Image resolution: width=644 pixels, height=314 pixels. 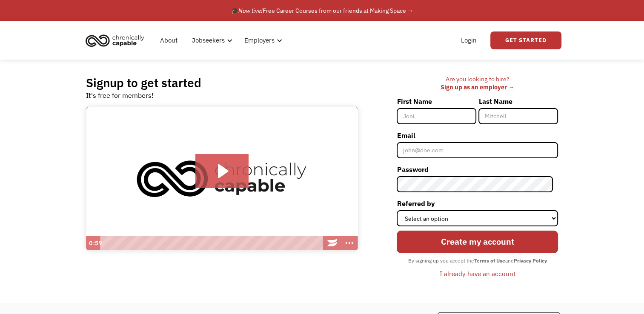 What do you see at coordinates (332, 243) in the screenshot?
I see `a: Wistia Logo -- Learn More` at bounding box center [332, 243].